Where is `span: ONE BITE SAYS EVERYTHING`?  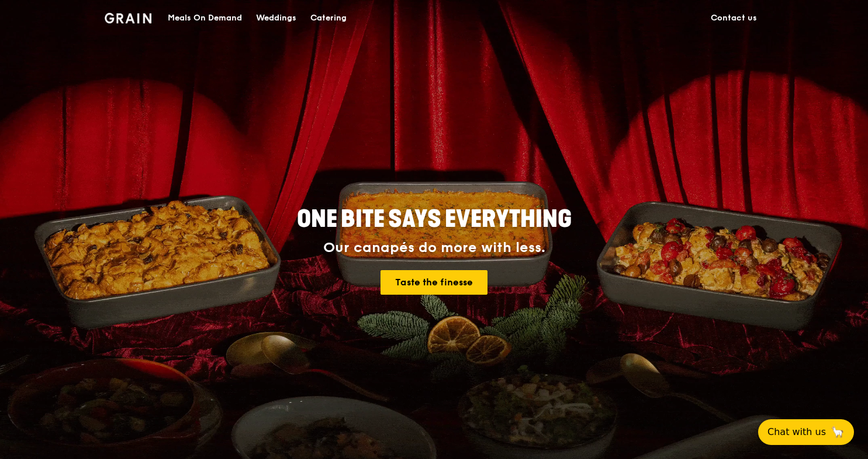 span: ONE BITE SAYS EVERYTHING is located at coordinates (435, 219).